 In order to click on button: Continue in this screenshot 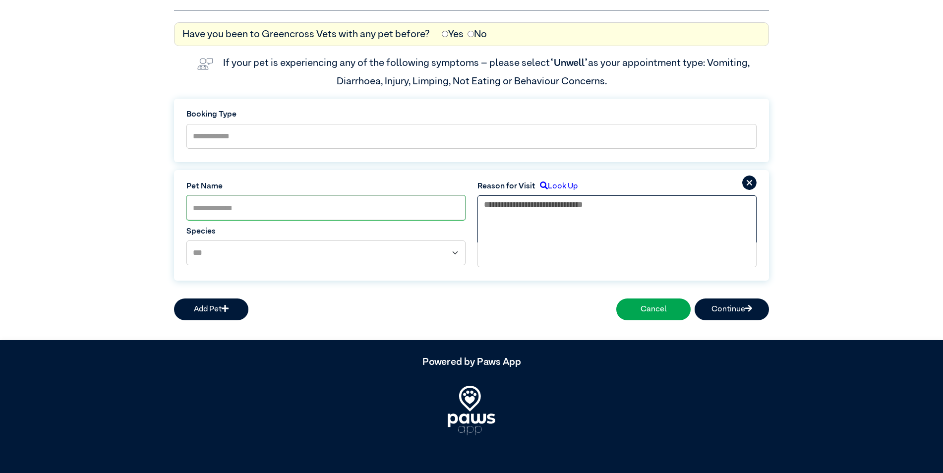, I will do `click(732, 309)`.